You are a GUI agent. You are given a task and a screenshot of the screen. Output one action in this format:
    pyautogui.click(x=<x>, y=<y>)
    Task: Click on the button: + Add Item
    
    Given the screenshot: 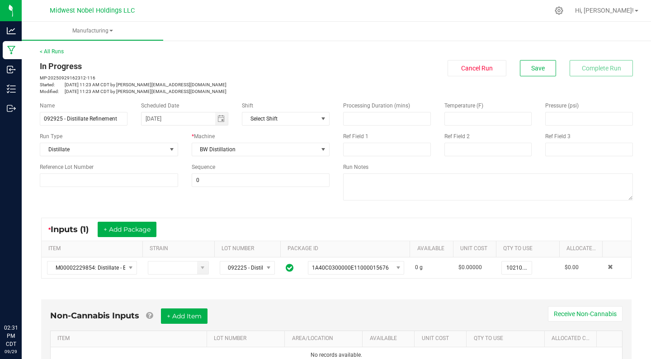 What is the action you would take?
    pyautogui.click(x=184, y=316)
    